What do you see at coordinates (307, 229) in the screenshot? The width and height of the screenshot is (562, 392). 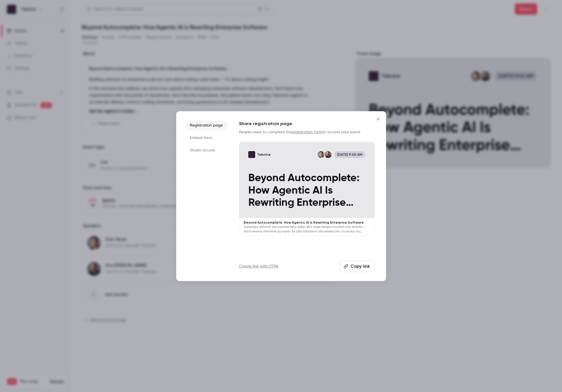 I see `p: Loremips dolorsit am consectetu adipi eli’s doei tempo incidid utla etdolo — ma’a enima minimve q...` at bounding box center [307, 229].